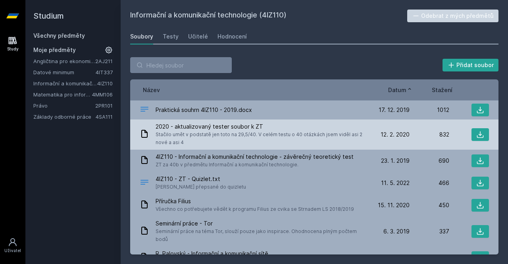  Describe the element at coordinates (452, 16) in the screenshot. I see `button: Odebrat z mých předmětů` at that location.